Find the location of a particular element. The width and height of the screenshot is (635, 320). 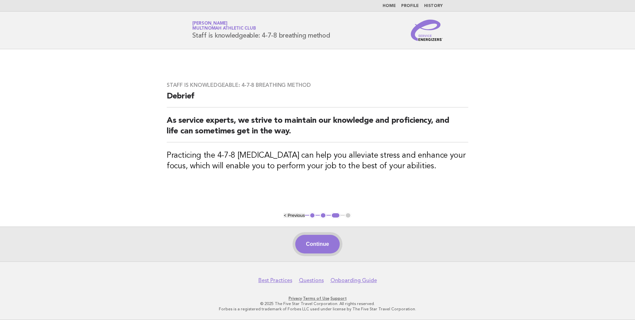

h2: As service experts, we strive to maintain our knowledge and proficiency, and life can sometimes g... is located at coordinates (318, 129).